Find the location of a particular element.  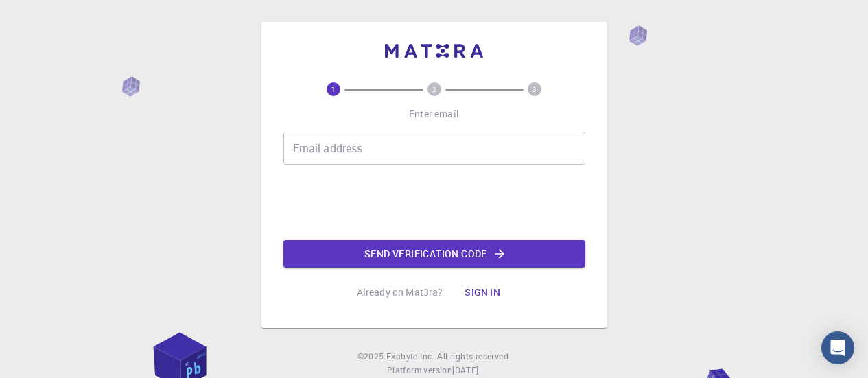

a: Exabyte Inc. is located at coordinates (410, 357).